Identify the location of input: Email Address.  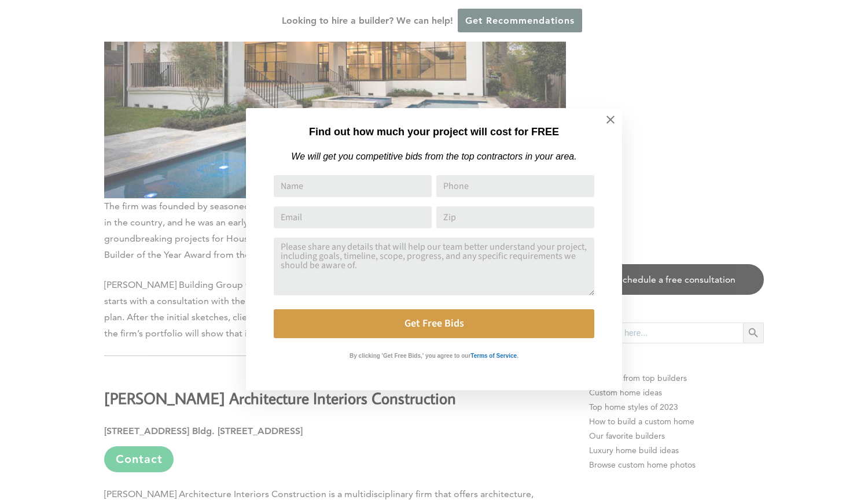
(353, 218).